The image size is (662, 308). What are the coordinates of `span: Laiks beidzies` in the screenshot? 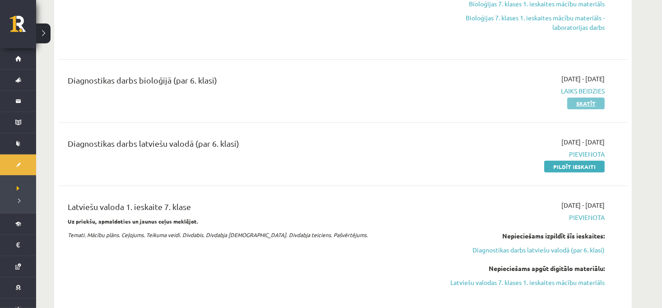 It's located at (520, 91).